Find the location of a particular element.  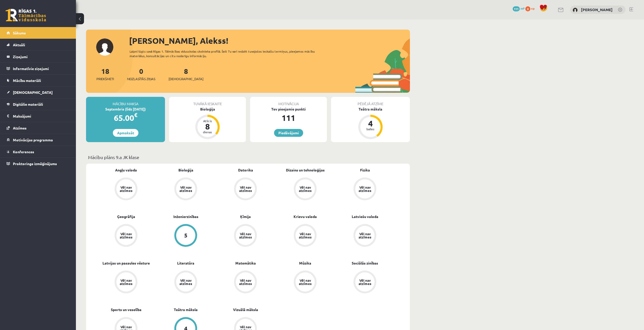

a: Krievu valoda is located at coordinates (305, 217).